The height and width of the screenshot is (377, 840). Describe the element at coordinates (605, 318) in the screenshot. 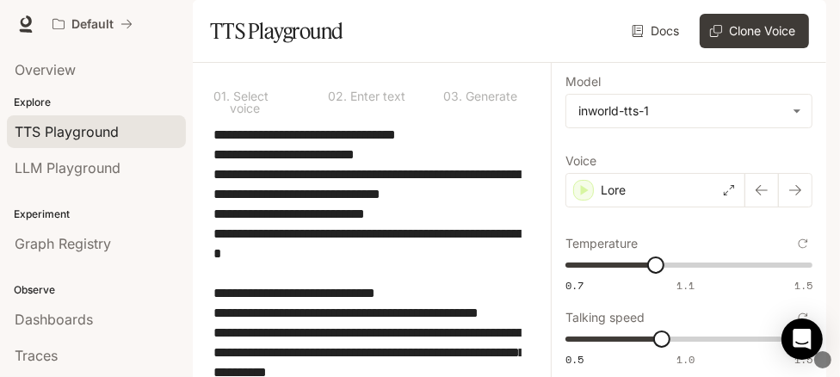

I see `p: Talking speed` at that location.